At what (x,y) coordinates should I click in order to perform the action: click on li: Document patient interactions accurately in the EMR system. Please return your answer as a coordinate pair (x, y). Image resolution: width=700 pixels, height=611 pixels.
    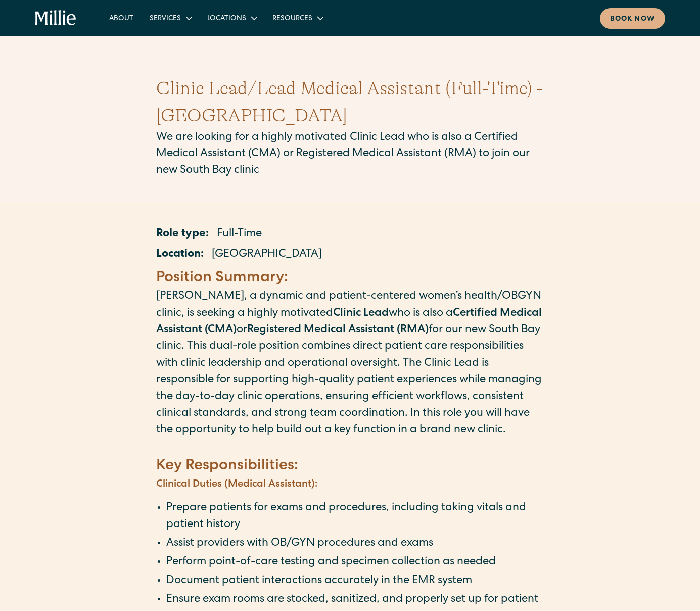
    Looking at the image, I should click on (355, 582).